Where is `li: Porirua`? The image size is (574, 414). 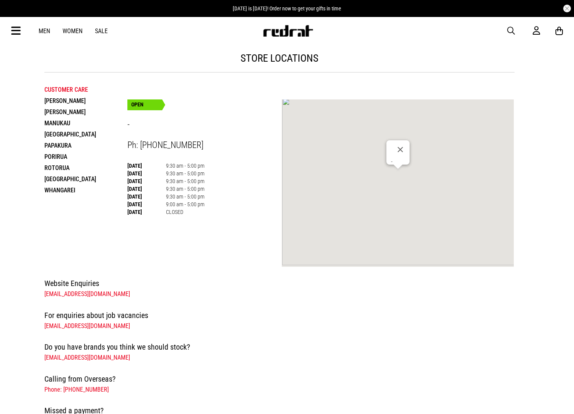
li: Porirua is located at coordinates (86, 157).